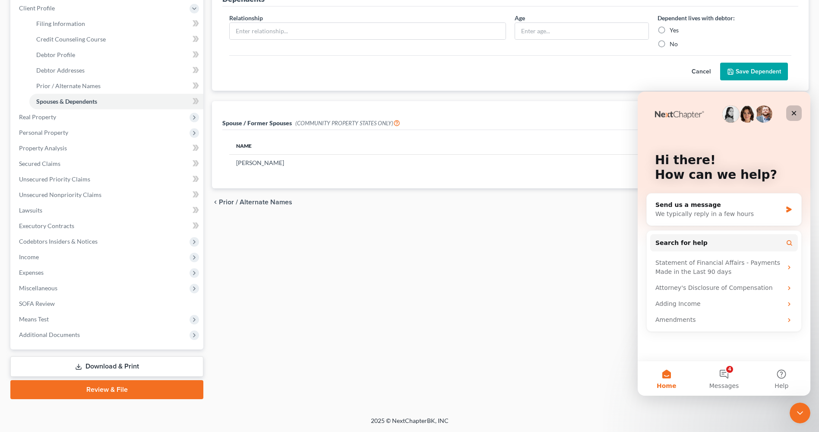 This screenshot has width=819, height=432. Describe the element at coordinates (108, 226) in the screenshot. I see `a: Executory Contracts` at that location.